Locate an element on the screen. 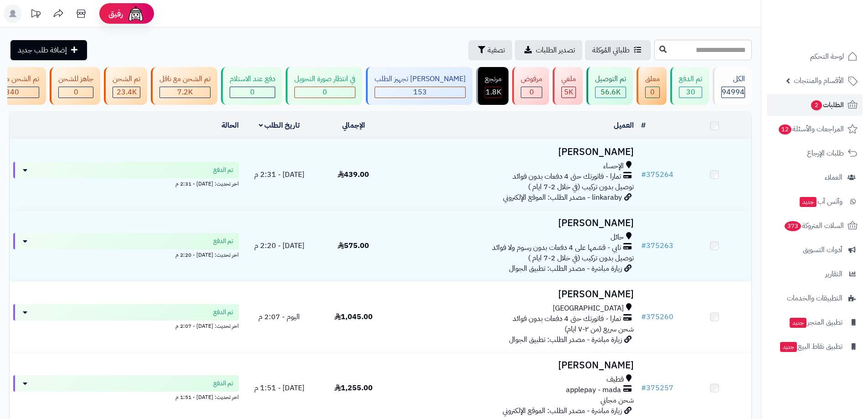 This screenshot has width=868, height=419. a: المراجعات والأسئلة12 is located at coordinates (815, 129).